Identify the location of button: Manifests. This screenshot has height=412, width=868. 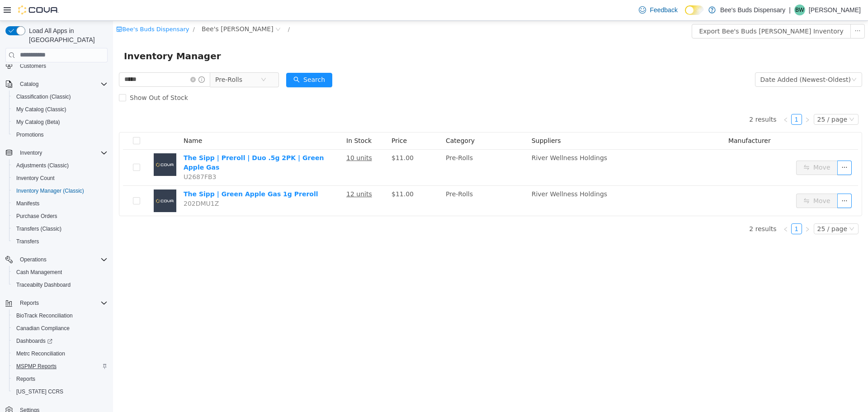
(60, 203).